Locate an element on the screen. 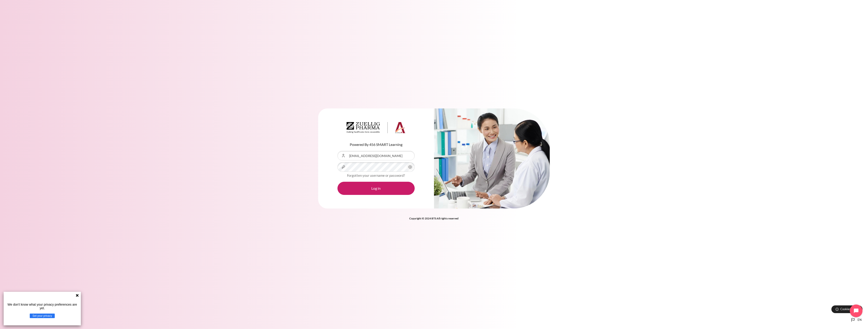  a: Forgotten your username or password? is located at coordinates (376, 175).